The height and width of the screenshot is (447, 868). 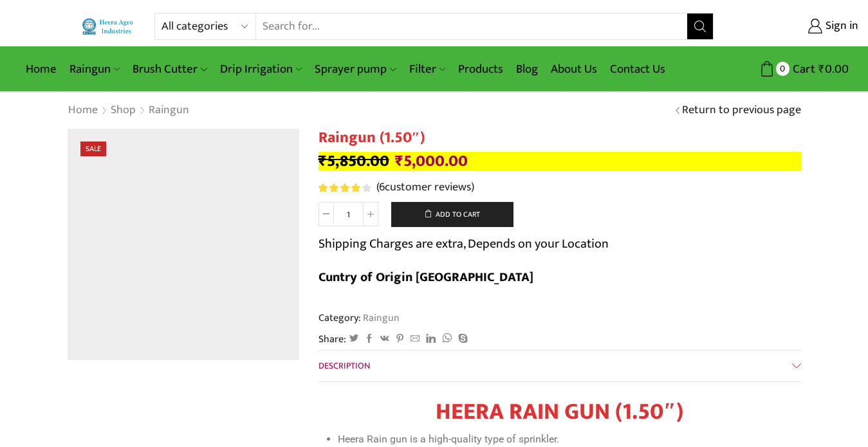 I want to click on input: Search for..., so click(x=471, y=27).